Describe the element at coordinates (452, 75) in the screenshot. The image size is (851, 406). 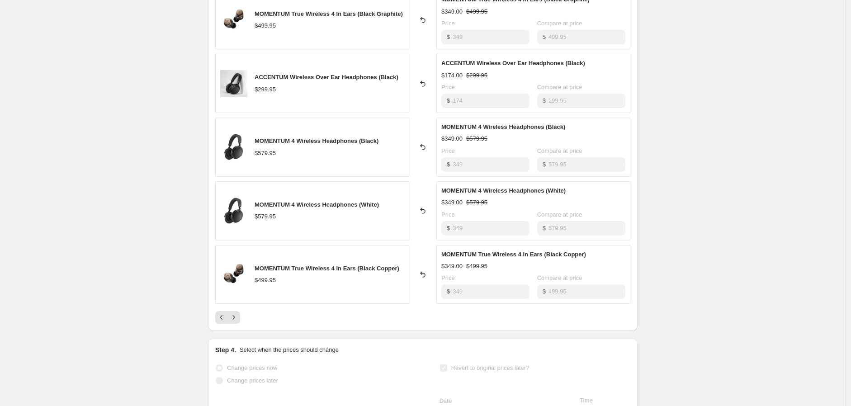
I see `div: $174.00` at that location.